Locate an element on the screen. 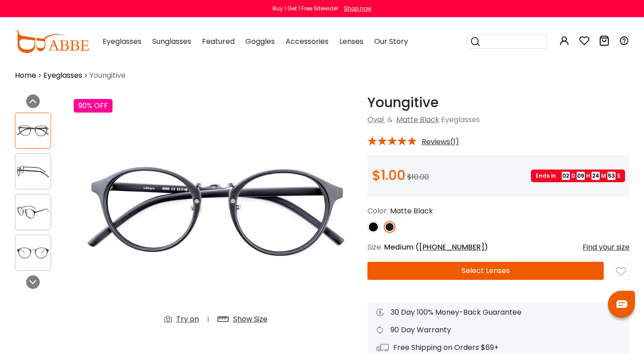  img: like is located at coordinates (621, 272).